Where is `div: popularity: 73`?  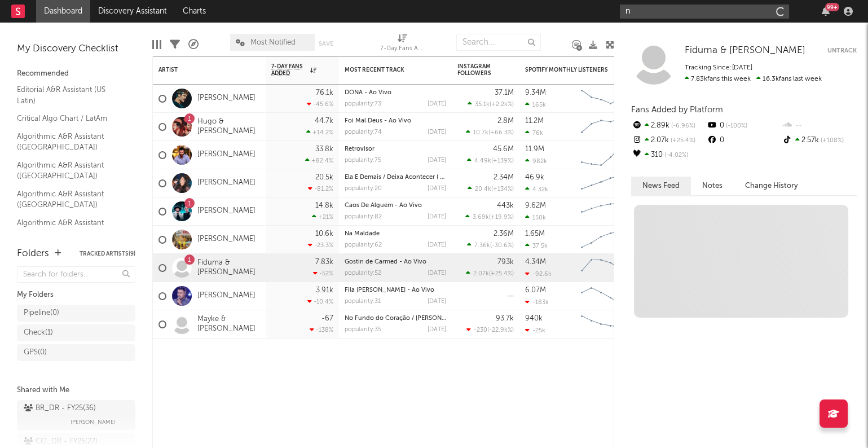 div: popularity: 73 is located at coordinates (362, 104).